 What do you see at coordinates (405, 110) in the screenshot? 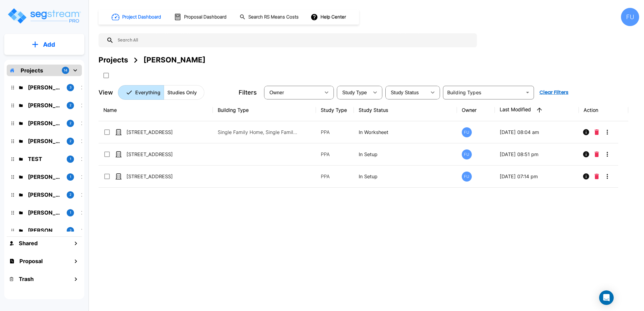
I see `th: Study Status` at bounding box center [405, 110].